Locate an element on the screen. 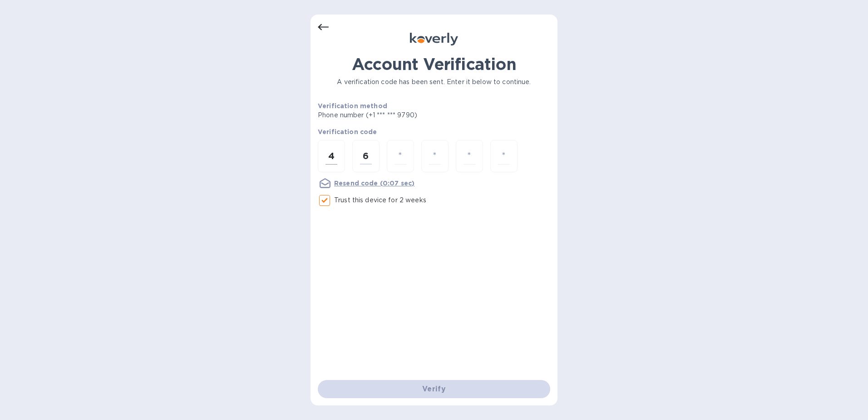  u: Resend code (0:07 sec) is located at coordinates (374, 183).